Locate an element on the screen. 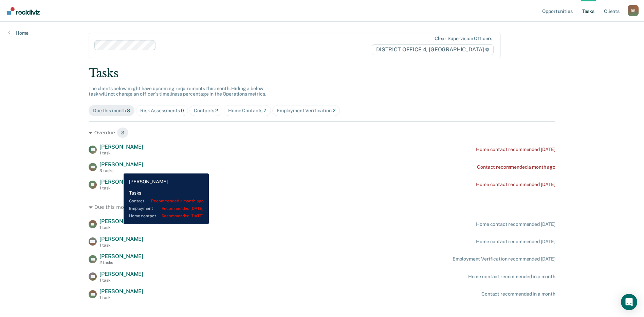  div: Home contact recommended in a month is located at coordinates (512, 276).